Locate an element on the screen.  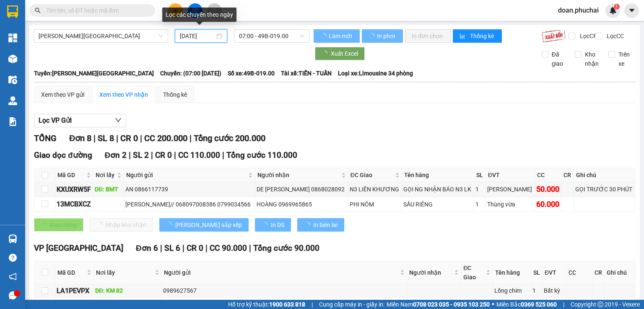
span: Người nhận is located at coordinates (298, 175).